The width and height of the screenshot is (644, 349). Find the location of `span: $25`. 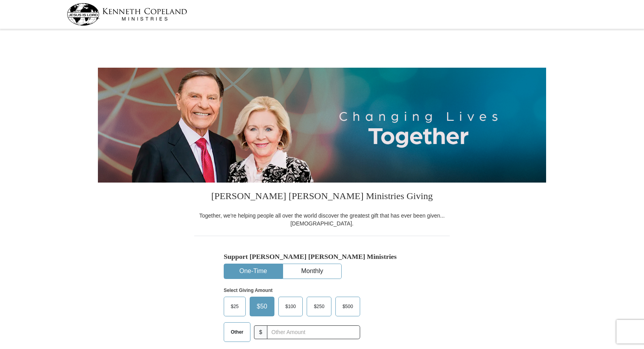

span: $25 is located at coordinates (235, 306).